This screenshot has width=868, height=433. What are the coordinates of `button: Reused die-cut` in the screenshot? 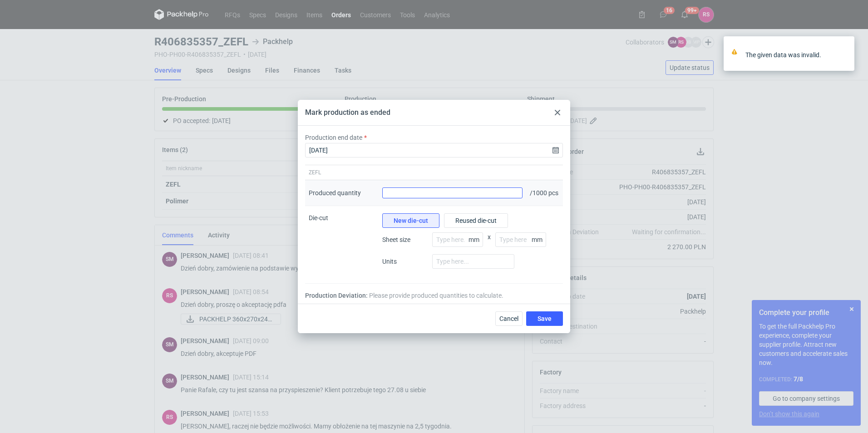 It's located at (475, 220).